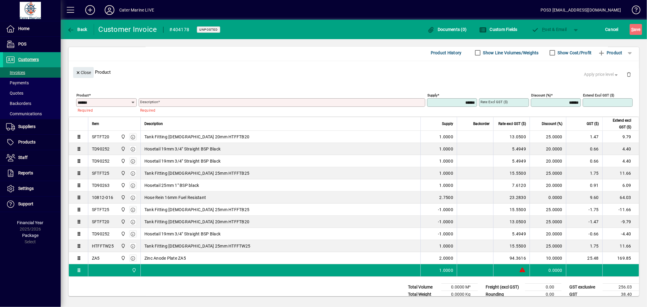  What do you see at coordinates (629, 74) in the screenshot?
I see `button: Delete` at bounding box center [629, 74].